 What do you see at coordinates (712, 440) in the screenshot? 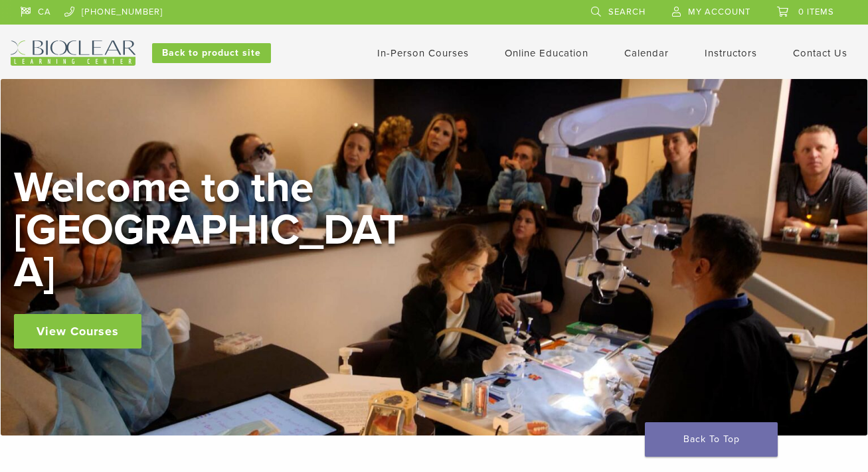
I see `a: Back To Top` at bounding box center [712, 440].